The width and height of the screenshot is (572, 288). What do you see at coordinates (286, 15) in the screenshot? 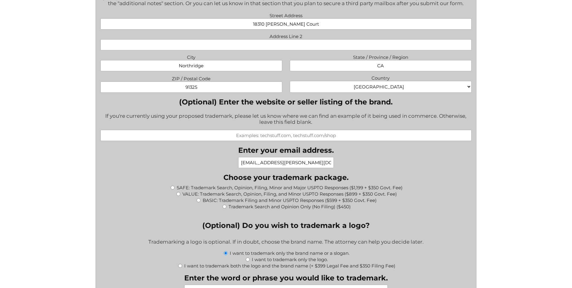
I see `label: Street Address` at bounding box center [286, 15].